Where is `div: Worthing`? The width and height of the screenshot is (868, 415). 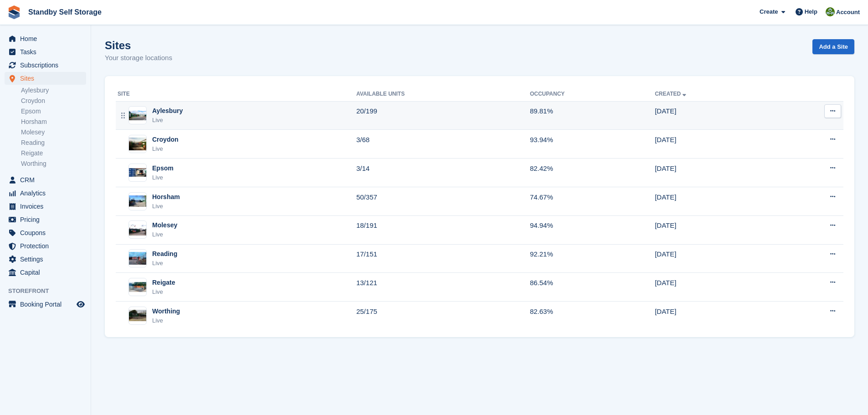
div: Worthing is located at coordinates (166, 311).